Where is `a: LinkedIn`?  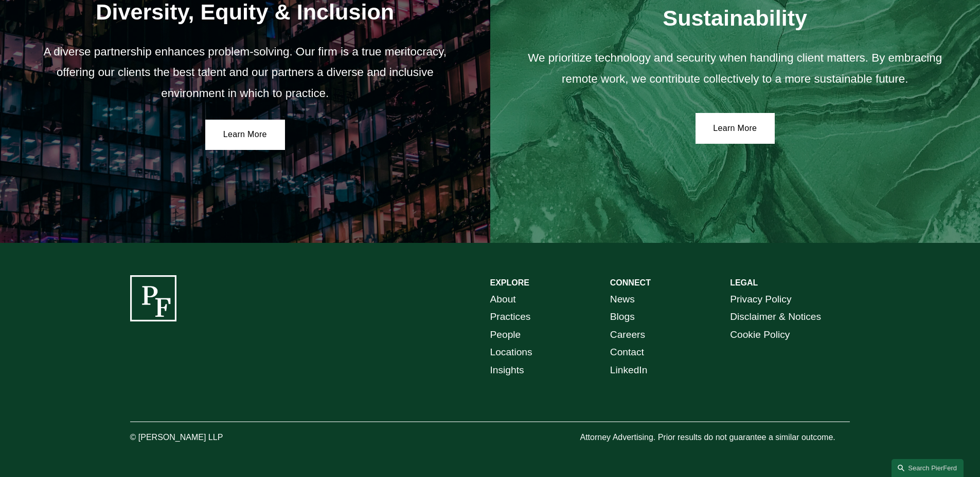
a: LinkedIn is located at coordinates (628, 370).